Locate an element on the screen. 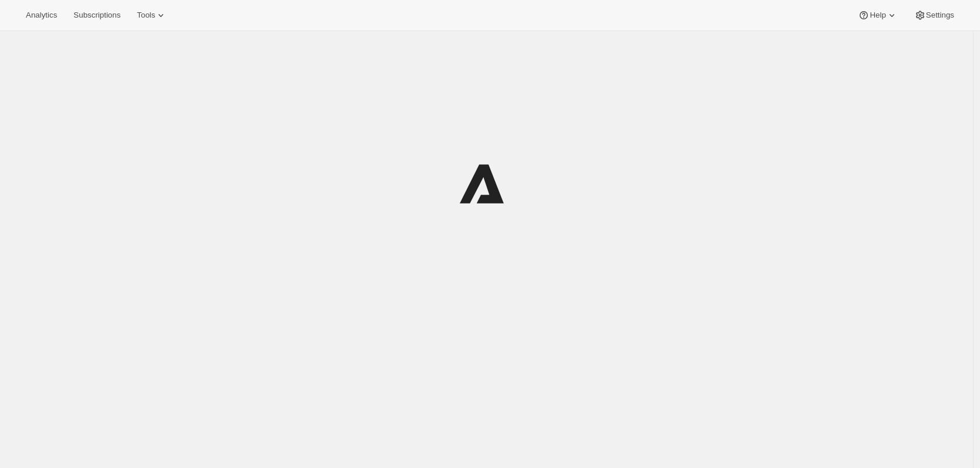 Image resolution: width=980 pixels, height=468 pixels. button: Settings is located at coordinates (934, 16).